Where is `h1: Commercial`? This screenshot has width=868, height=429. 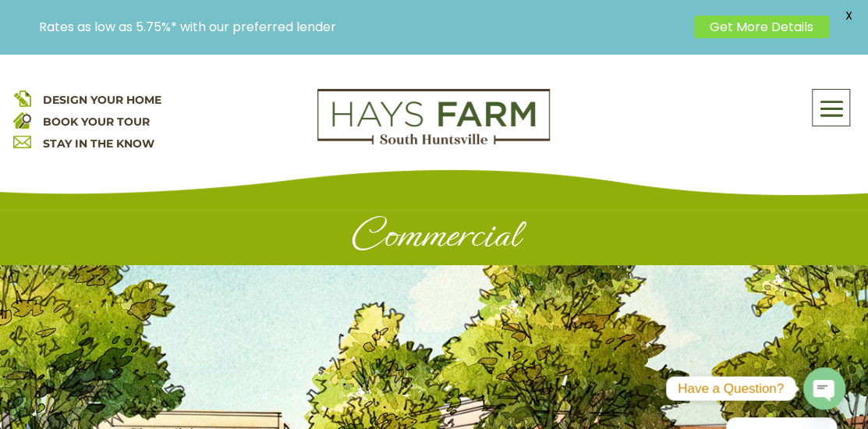
h1: Commercial is located at coordinates (433, 238).